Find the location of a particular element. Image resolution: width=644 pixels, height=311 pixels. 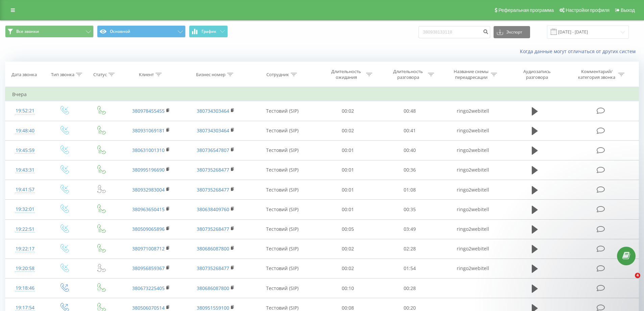

div: Статус is located at coordinates (100, 74).